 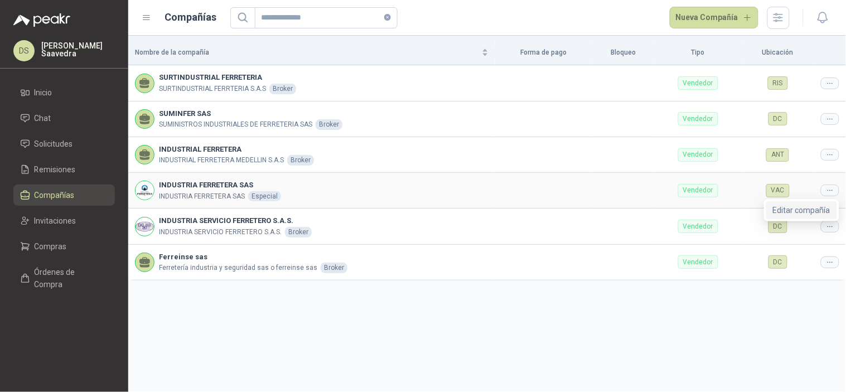 What do you see at coordinates (64, 144) in the screenshot?
I see `a: Solicitudes` at bounding box center [64, 144].